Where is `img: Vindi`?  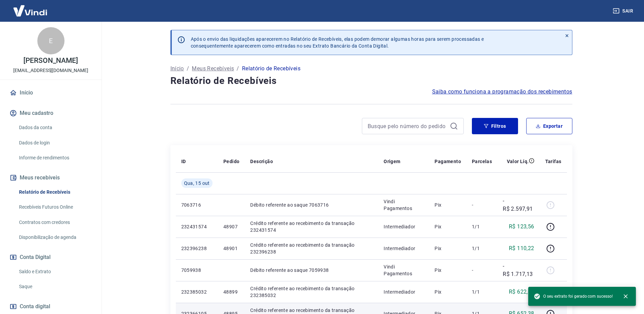
img: Vindi is located at coordinates (30, 11).